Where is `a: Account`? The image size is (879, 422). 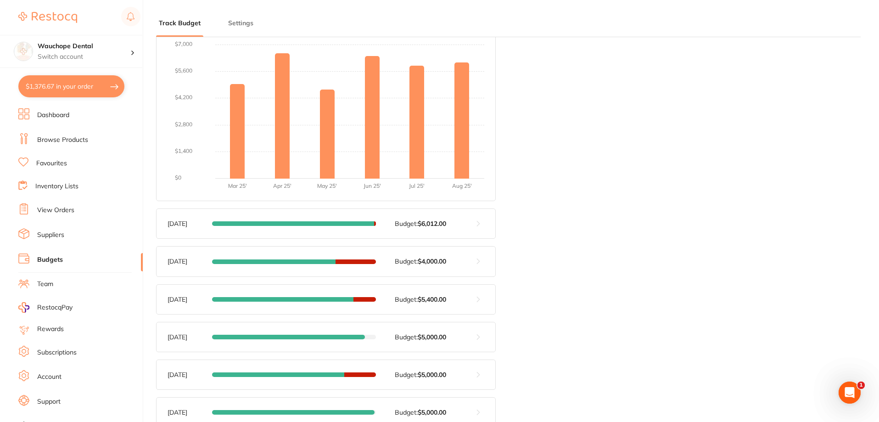 a: Account is located at coordinates (49, 377).